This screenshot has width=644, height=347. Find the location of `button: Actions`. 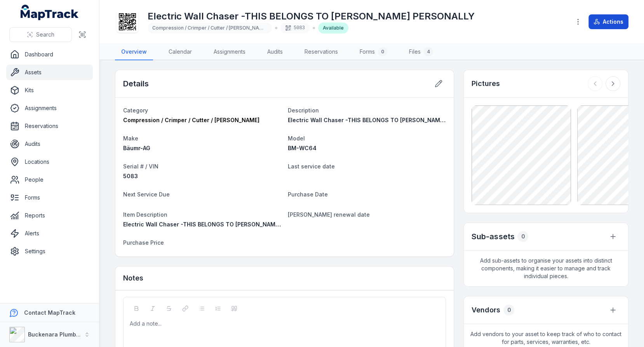

button: Actions is located at coordinates (608, 22).